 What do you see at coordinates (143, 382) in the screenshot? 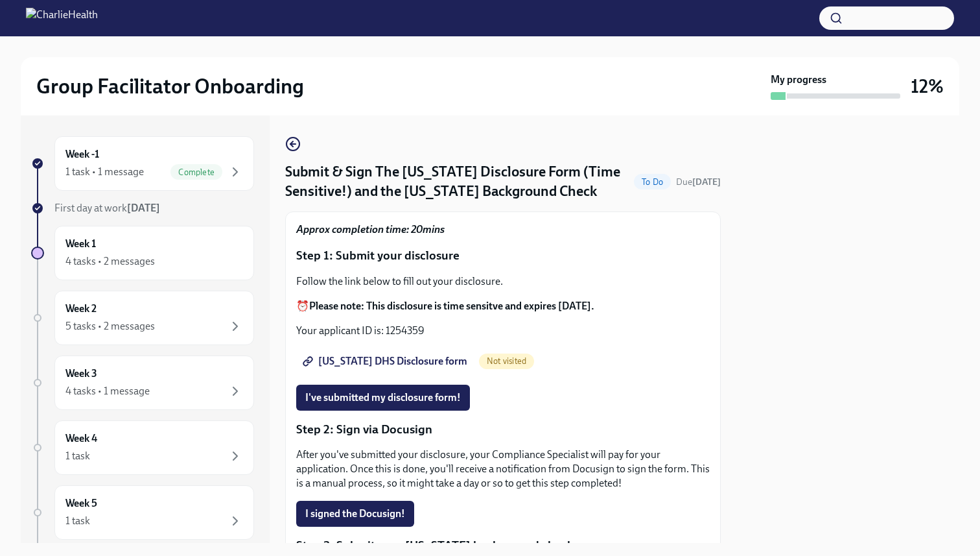
I see `a: Week 34 tasks • 1 message` at bounding box center [143, 382].